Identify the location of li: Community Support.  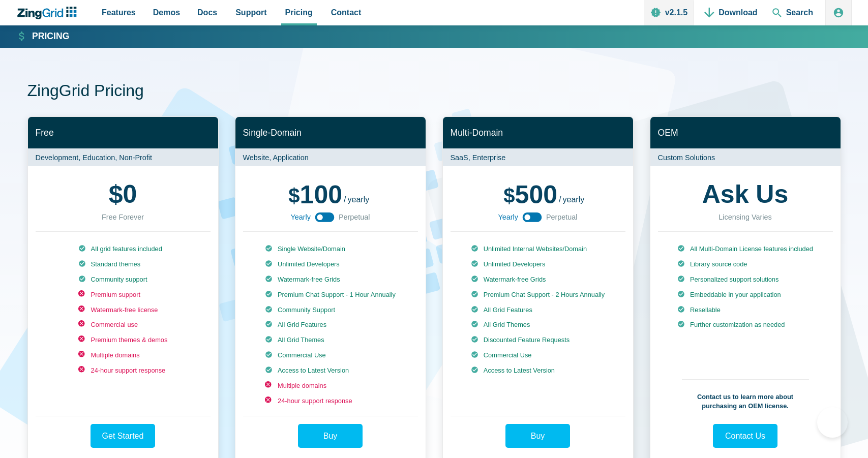
(330, 310).